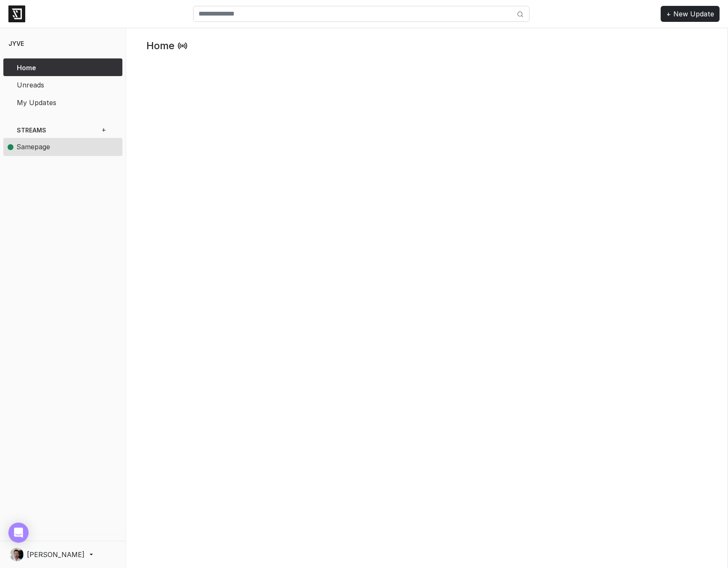 Image resolution: width=728 pixels, height=568 pixels. Describe the element at coordinates (63, 85) in the screenshot. I see `a: Unreads` at that location.